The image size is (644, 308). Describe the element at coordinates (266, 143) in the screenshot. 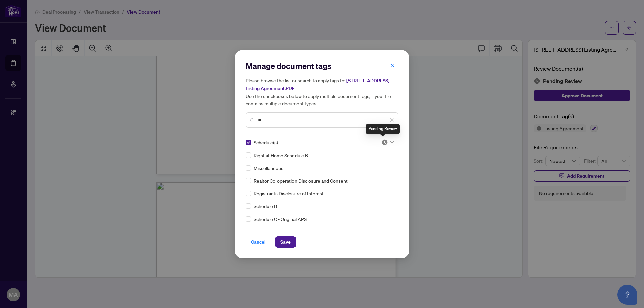

I see `span: Schedule(s)` at that location.